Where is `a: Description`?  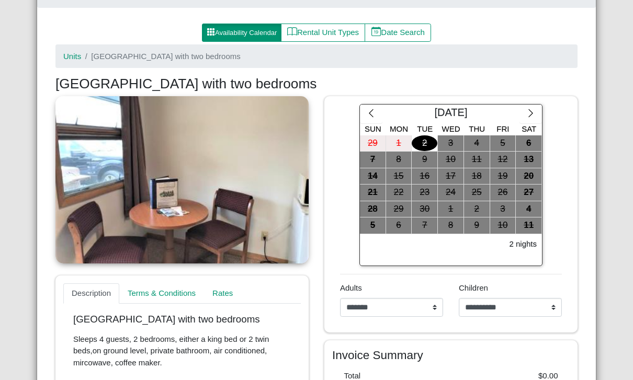 a: Description is located at coordinates (91, 294).